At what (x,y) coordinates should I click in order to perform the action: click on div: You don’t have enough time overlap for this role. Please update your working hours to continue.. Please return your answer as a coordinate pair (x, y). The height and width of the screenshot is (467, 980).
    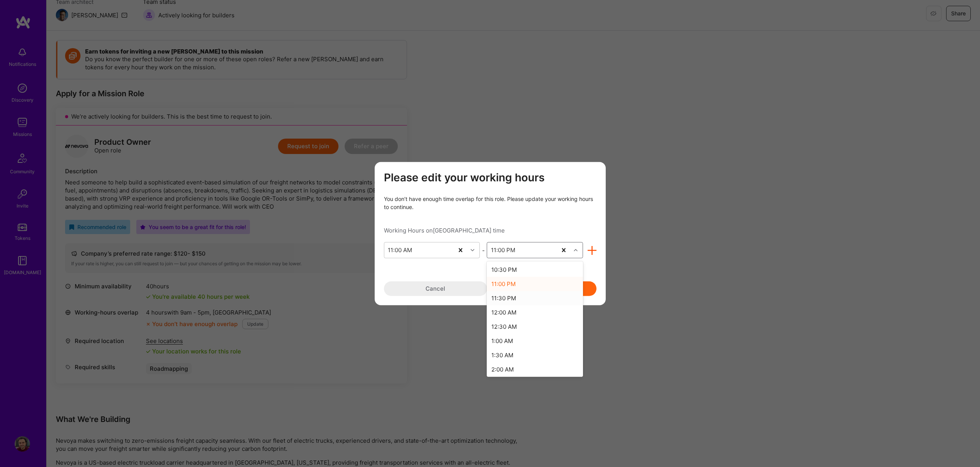
    Looking at the image, I should click on (490, 203).